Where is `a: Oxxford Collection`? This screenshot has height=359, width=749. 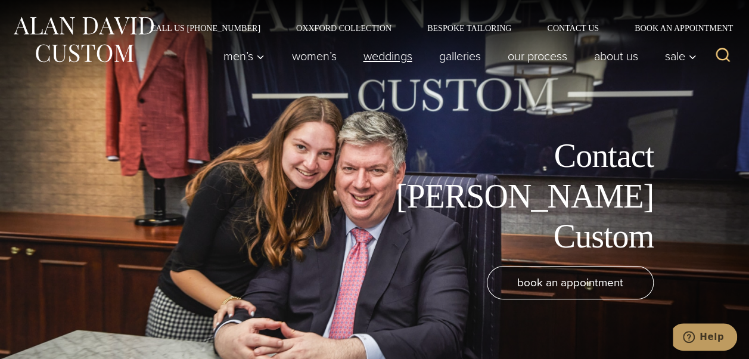
a: Oxxford Collection is located at coordinates (344, 28).